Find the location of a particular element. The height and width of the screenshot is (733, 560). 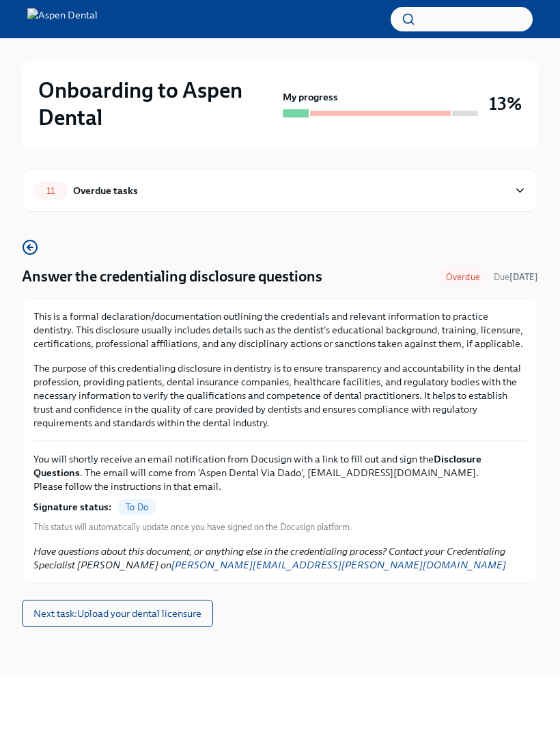

p: This is a formal declaration/documentation outlining the credentials and relevant information to ... is located at coordinates (280, 330).